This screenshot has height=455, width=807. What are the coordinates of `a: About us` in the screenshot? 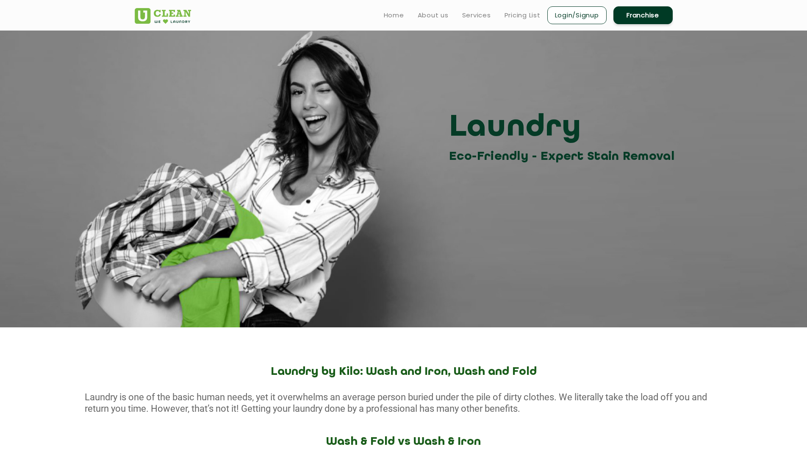 It's located at (433, 15).